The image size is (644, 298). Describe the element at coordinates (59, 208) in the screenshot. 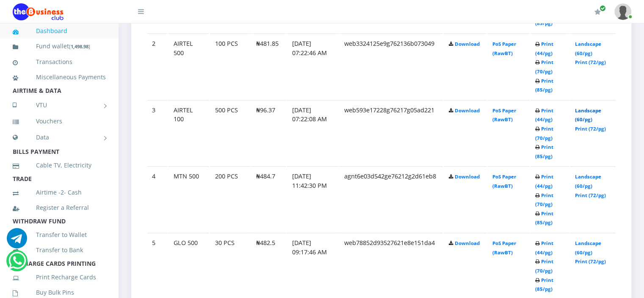

I see `a: Register a Referral` at that location.